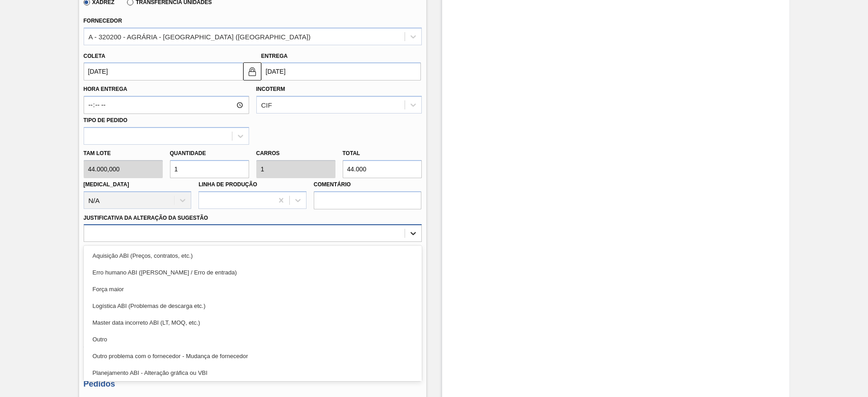 The image size is (868, 397). Describe the element at coordinates (368, 184) in the screenshot. I see `label: Comentário` at that location.